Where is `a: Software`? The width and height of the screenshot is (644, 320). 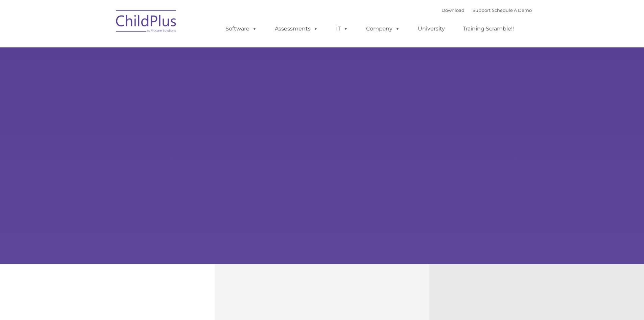
a: Software is located at coordinates (241, 29).